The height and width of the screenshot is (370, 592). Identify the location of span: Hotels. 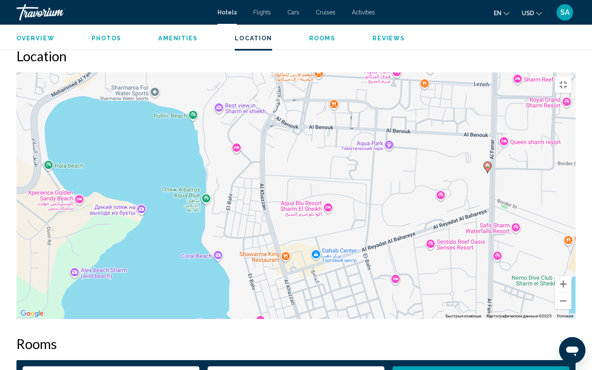
(227, 12).